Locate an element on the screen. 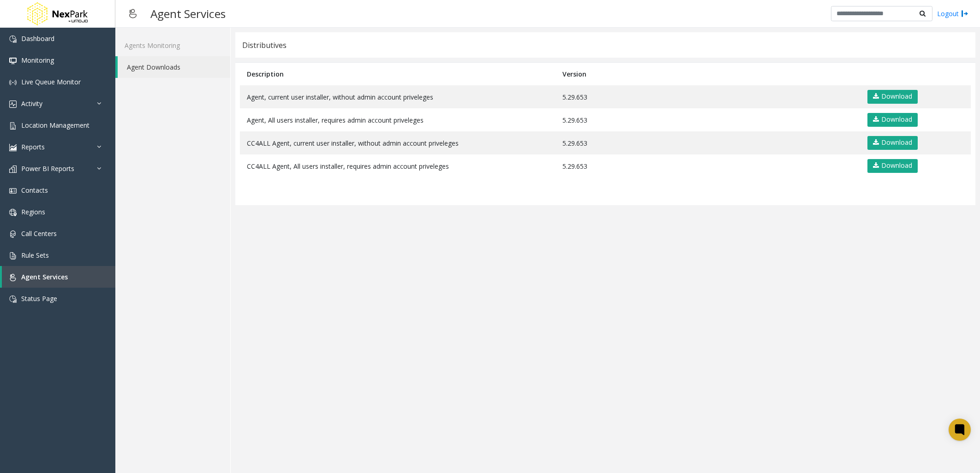 Image resolution: width=980 pixels, height=473 pixels. span: Activity is located at coordinates (32, 103).